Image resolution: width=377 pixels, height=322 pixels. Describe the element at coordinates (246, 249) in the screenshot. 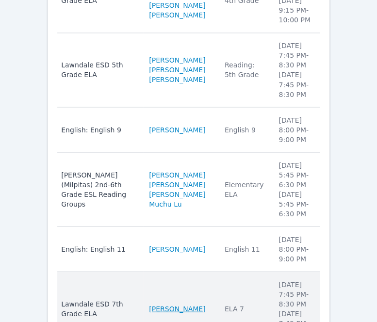

I see `div: English 11` at that location.